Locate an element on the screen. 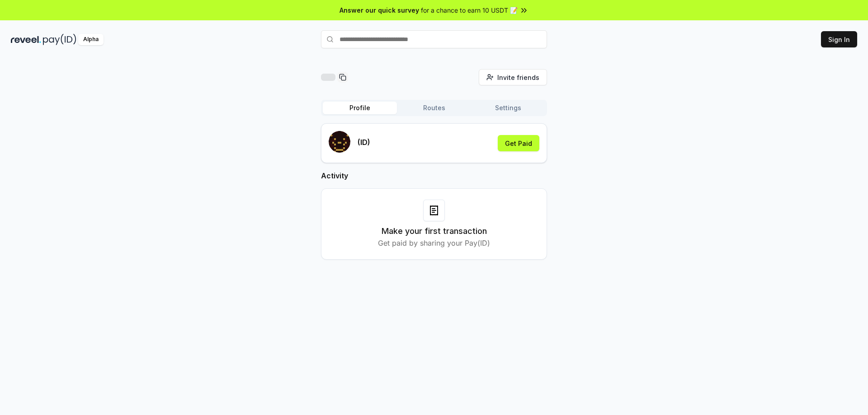  button: Get Paid is located at coordinates (519, 143).